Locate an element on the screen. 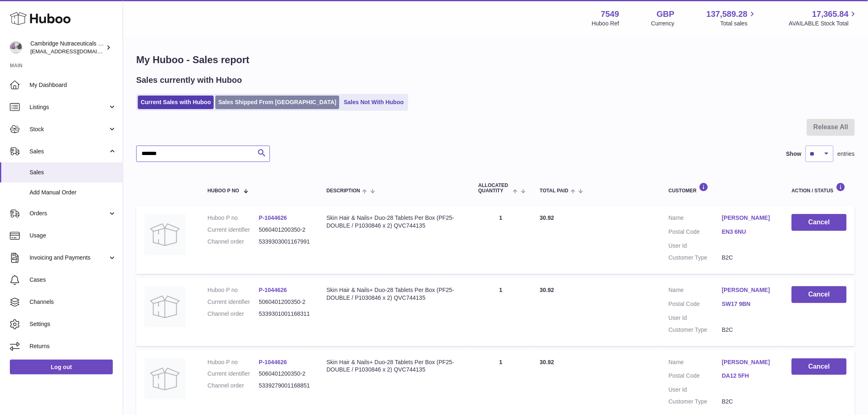 The width and height of the screenshot is (868, 415). span: Add Manual Order is located at coordinates (73, 192).